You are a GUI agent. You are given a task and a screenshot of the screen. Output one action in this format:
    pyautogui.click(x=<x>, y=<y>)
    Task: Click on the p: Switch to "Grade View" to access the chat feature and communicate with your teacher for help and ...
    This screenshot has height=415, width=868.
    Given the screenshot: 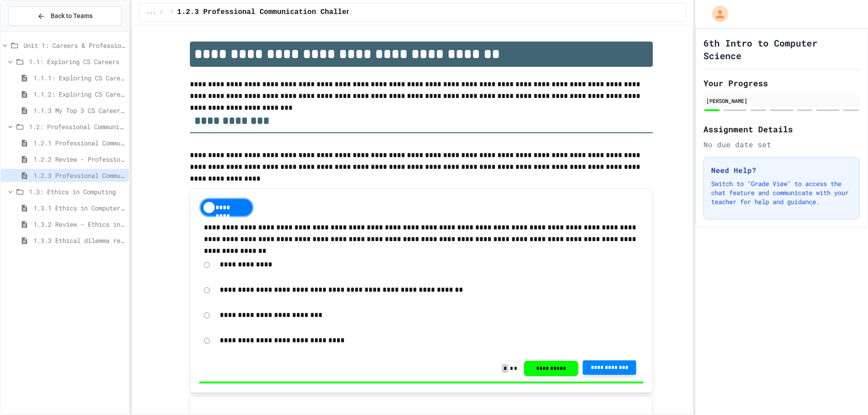 What is the action you would take?
    pyautogui.click(x=782, y=193)
    